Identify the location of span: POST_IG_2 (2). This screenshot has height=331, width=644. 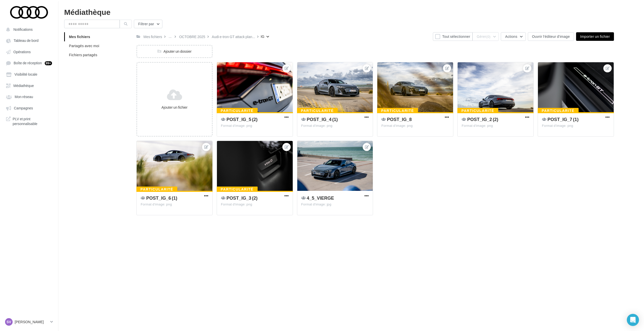
(482, 120).